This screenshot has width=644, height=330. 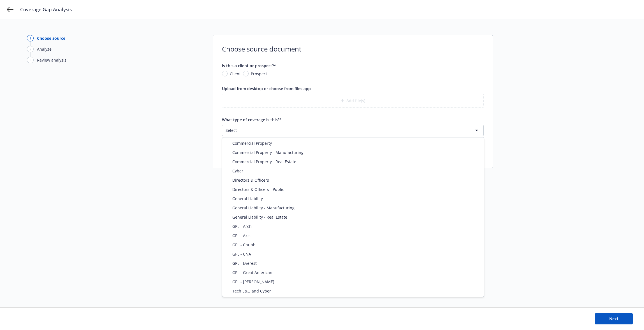 I want to click on span: GPL - CNA, so click(x=241, y=254).